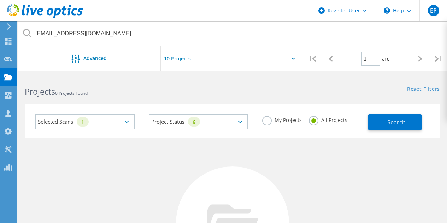  Describe the element at coordinates (387, 11) in the screenshot. I see `svg: \n` at that location.